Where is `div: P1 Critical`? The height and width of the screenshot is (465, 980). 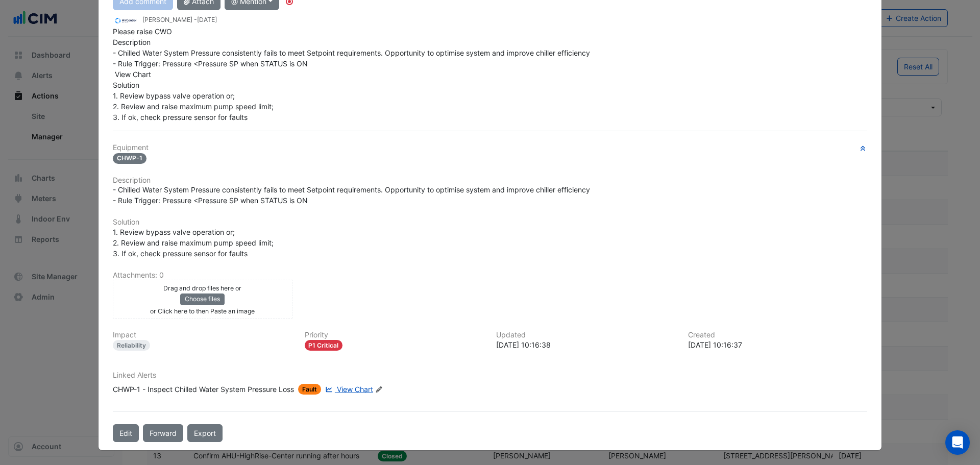 div: P1 Critical is located at coordinates (323, 345).